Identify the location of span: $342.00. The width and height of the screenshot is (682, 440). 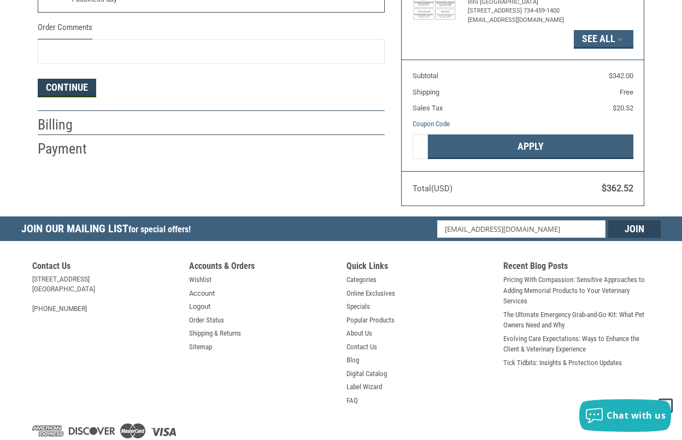
(621, 75).